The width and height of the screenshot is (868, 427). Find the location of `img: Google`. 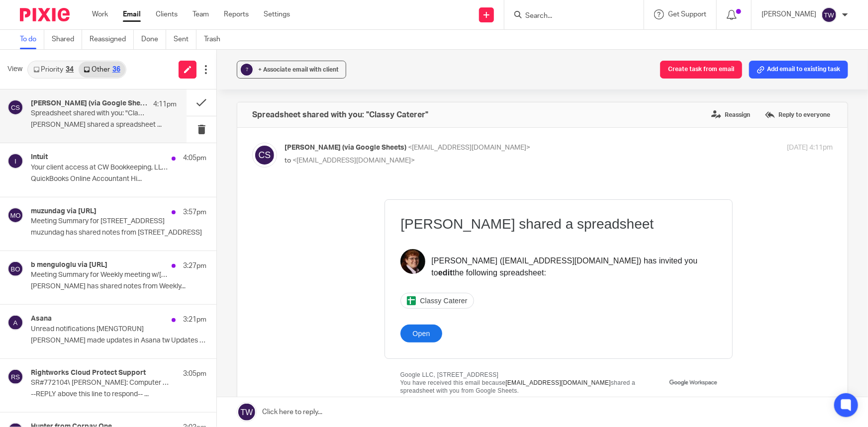

img: Google is located at coordinates (409, 196).